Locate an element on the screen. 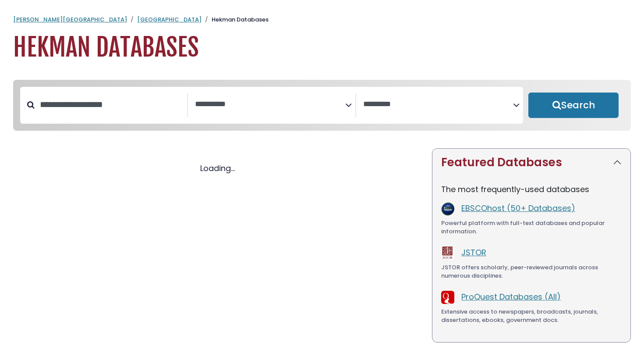  a: EBSCOhost (50+ Databases) is located at coordinates (519, 208).